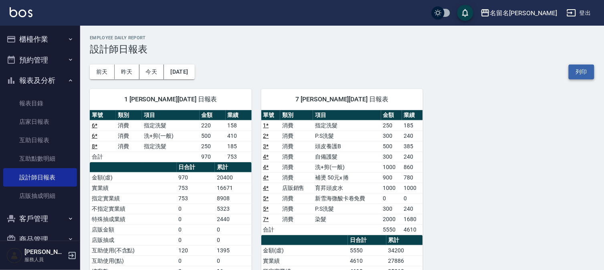 Image resolution: width=604 pixels, height=270 pixels. Describe the element at coordinates (233, 219) in the screenshot. I see `td: 2440` at that location.